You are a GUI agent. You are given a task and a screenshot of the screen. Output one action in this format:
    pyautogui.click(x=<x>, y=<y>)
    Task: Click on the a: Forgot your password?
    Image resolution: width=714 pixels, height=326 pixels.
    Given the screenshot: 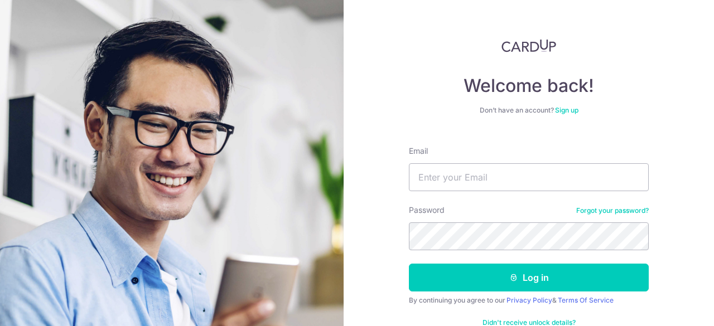 What is the action you would take?
    pyautogui.click(x=612, y=211)
    